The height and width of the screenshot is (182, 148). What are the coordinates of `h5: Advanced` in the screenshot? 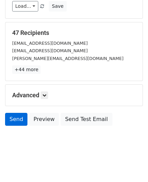 It's located at (74, 95).